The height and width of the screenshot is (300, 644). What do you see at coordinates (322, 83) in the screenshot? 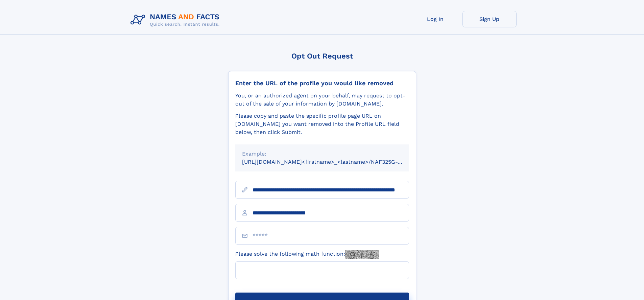
I see `div: Enter the URL of the profile you would like removed` at bounding box center [322, 83].